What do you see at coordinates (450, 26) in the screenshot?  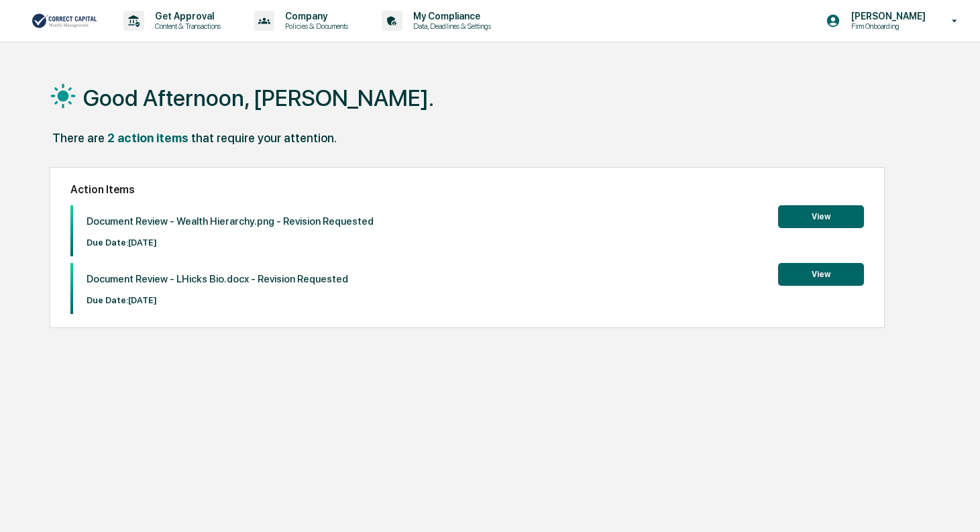 I see `p: Data, Deadlines & Settings` at bounding box center [450, 26].